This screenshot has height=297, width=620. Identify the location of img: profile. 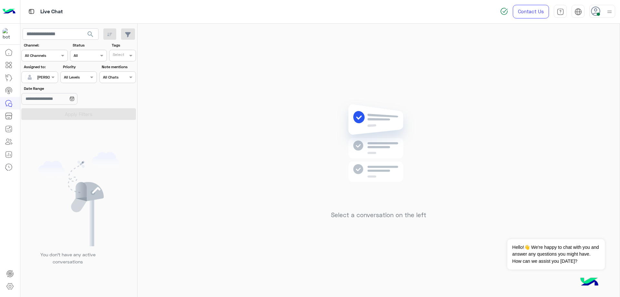
(610, 12).